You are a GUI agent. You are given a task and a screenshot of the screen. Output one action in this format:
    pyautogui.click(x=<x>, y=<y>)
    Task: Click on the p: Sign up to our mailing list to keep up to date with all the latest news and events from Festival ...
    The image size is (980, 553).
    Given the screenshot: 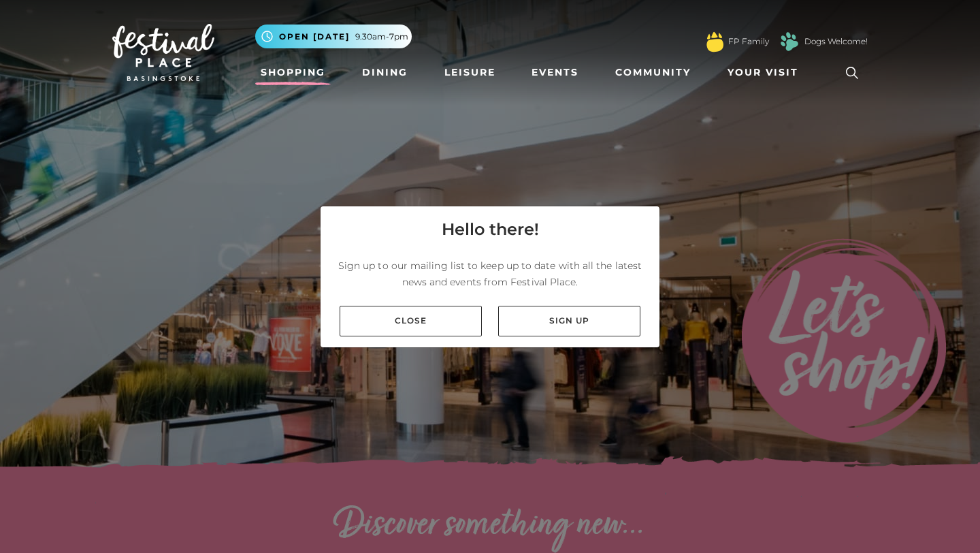 What is the action you would take?
    pyautogui.click(x=490, y=273)
    